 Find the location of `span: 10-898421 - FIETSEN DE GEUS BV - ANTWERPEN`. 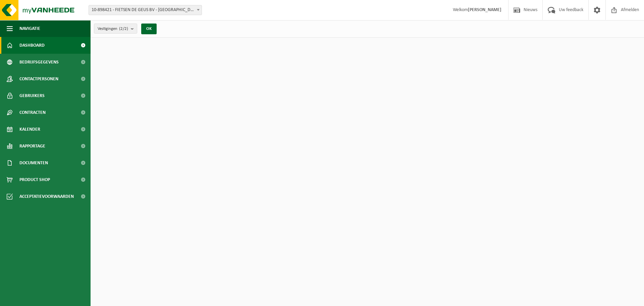

span: 10-898421 - FIETSEN DE GEUS BV - ANTWERPEN is located at coordinates (145, 10).